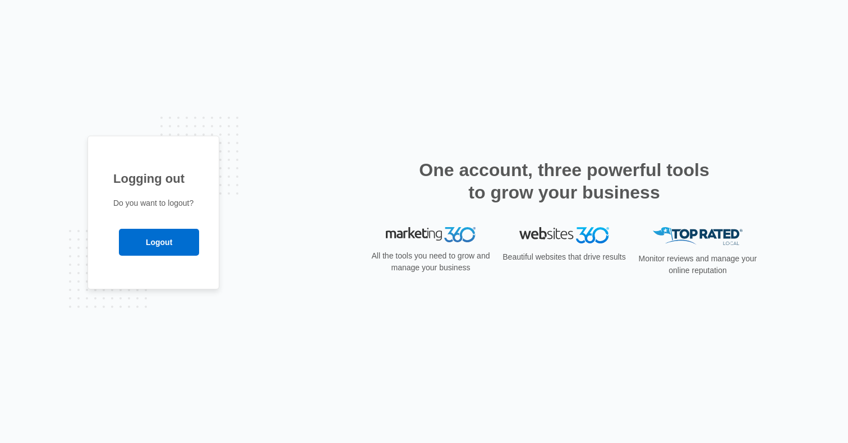 This screenshot has height=443, width=848. What do you see at coordinates (564, 257) in the screenshot?
I see `p: Beautiful websites that drive results` at bounding box center [564, 257].